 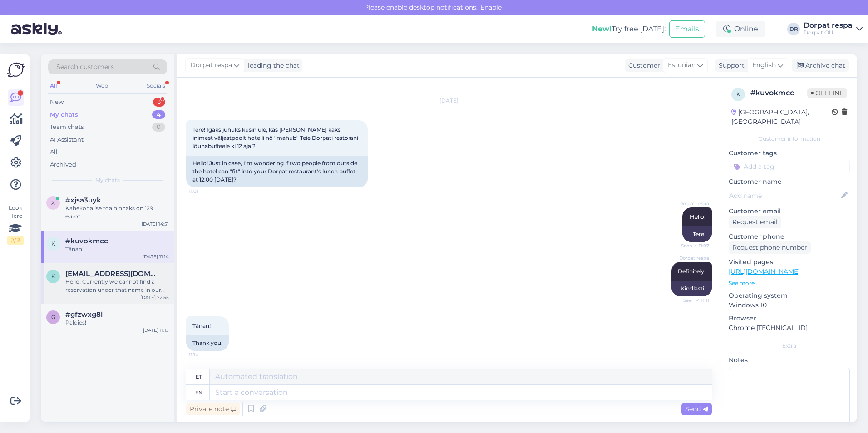 I want to click on div: Socials, so click(x=155, y=86).